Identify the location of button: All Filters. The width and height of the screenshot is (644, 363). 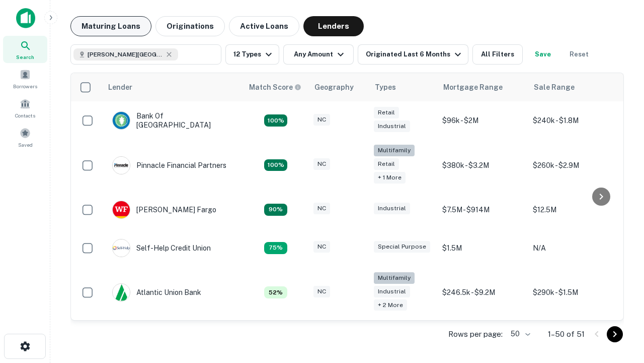
(498, 54).